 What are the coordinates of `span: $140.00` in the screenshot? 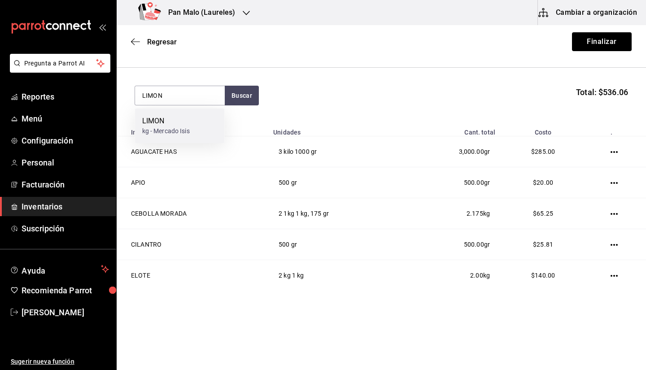 It's located at (542, 275).